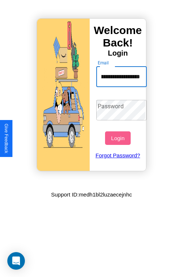  Describe the element at coordinates (16, 261) in the screenshot. I see `div: Open Intercom Messenger` at that location.